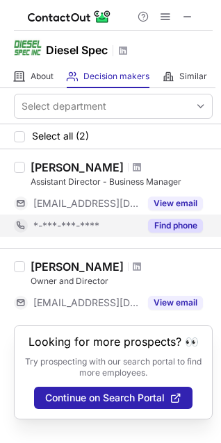  Describe the element at coordinates (113, 342) in the screenshot. I see `header: Looking for more prospects? 👀` at that location.